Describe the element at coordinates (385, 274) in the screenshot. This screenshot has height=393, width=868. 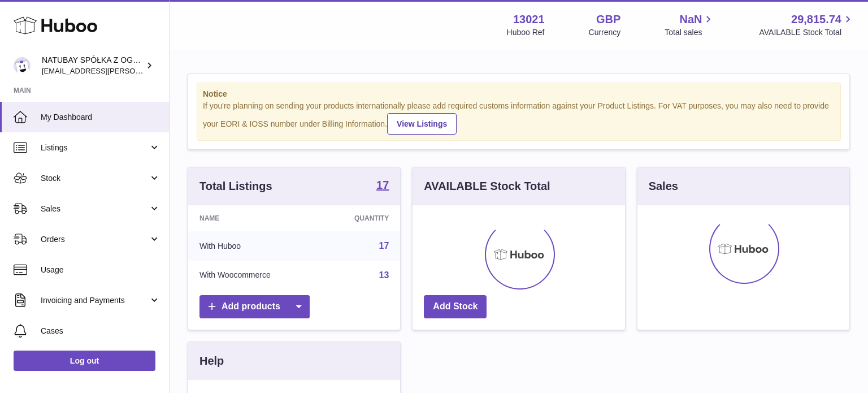
I see `a: 13` at that location.